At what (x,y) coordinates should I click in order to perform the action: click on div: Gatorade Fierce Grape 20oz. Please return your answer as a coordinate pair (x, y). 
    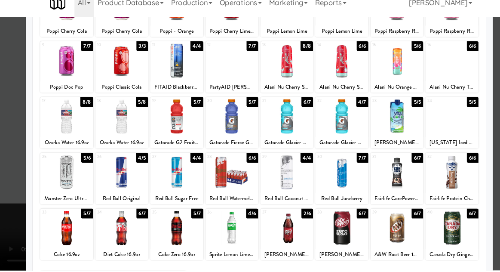
    Looking at the image, I should click on (223, 149).